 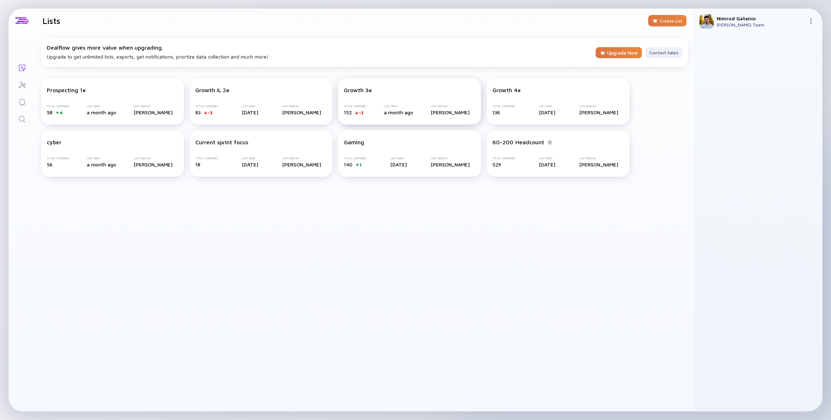 What do you see at coordinates (22, 84) in the screenshot?
I see `a: Investor Map` at bounding box center [22, 84].